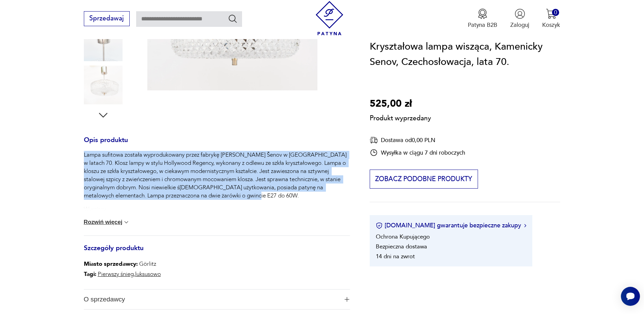 The width and height of the screenshot is (644, 314). What do you see at coordinates (217, 299) in the screenshot?
I see `button: Ikona plusaO sprzedawcy` at bounding box center [217, 299].